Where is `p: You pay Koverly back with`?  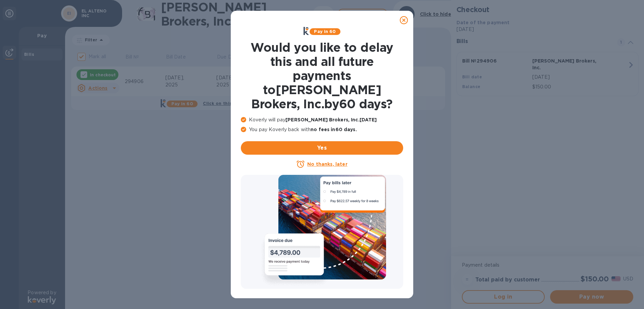 p: You pay Koverly back with is located at coordinates (322, 130).